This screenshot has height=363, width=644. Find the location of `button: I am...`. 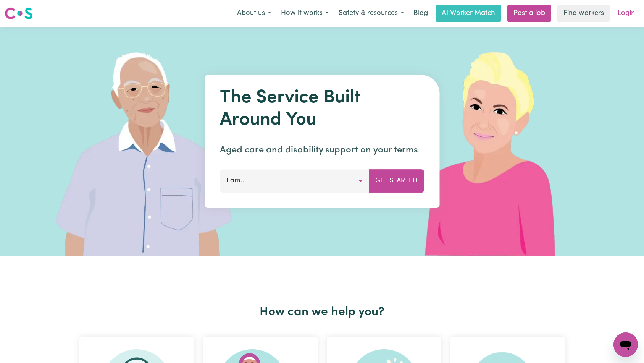

button: I am... is located at coordinates (294, 181).